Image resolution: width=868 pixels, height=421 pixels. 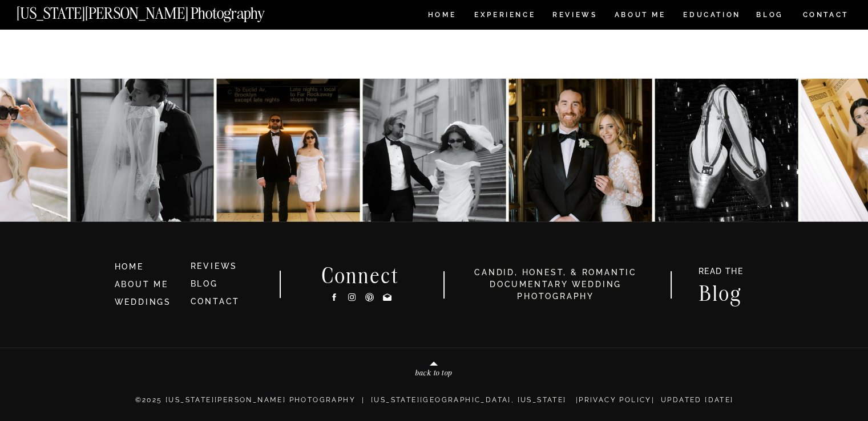 What do you see at coordinates (720, 273) in the screenshot?
I see `h3: READ THE` at bounding box center [720, 273].